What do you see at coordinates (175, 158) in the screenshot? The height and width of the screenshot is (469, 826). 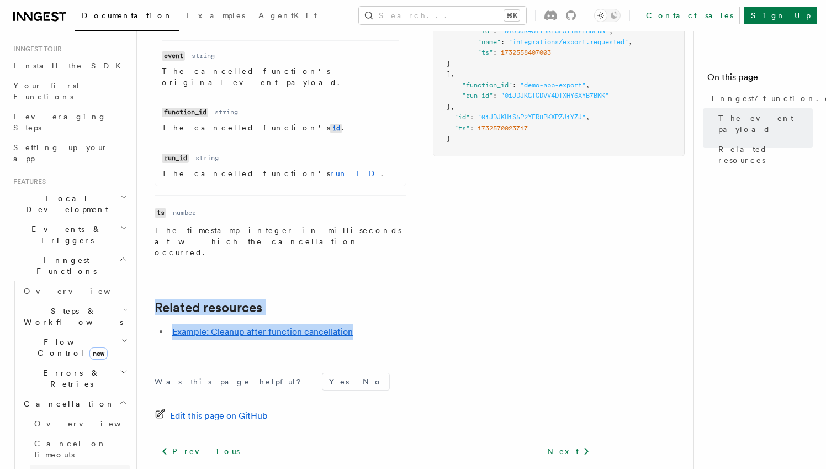 I see `code: run_id` at bounding box center [175, 158].